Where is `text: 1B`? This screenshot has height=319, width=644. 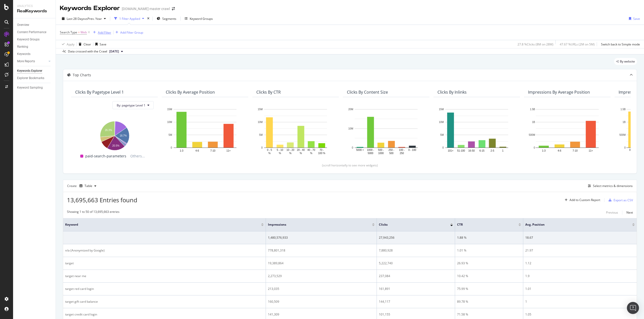
text: 1B is located at coordinates (624, 122).